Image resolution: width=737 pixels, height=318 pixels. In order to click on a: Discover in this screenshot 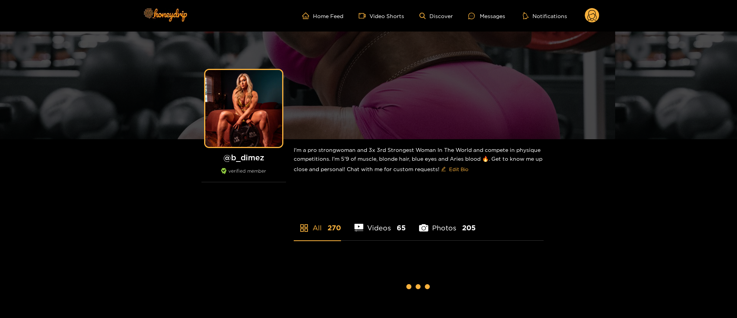, I will do `click(436, 16)`.